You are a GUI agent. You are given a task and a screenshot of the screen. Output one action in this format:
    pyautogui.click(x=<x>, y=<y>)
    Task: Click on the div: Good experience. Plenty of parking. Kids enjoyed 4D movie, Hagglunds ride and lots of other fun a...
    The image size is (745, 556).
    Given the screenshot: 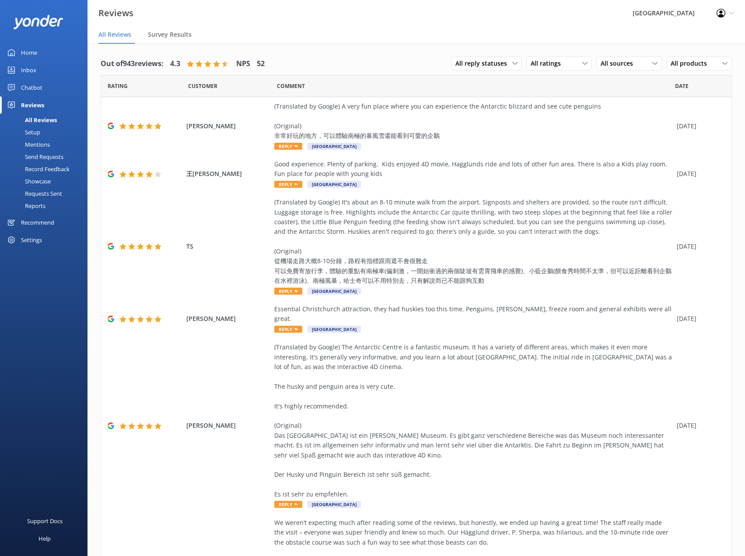 What is the action you would take?
    pyautogui.click(x=473, y=169)
    